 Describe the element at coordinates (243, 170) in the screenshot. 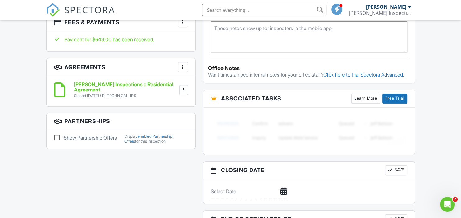

I see `span: Closing date` at that location.